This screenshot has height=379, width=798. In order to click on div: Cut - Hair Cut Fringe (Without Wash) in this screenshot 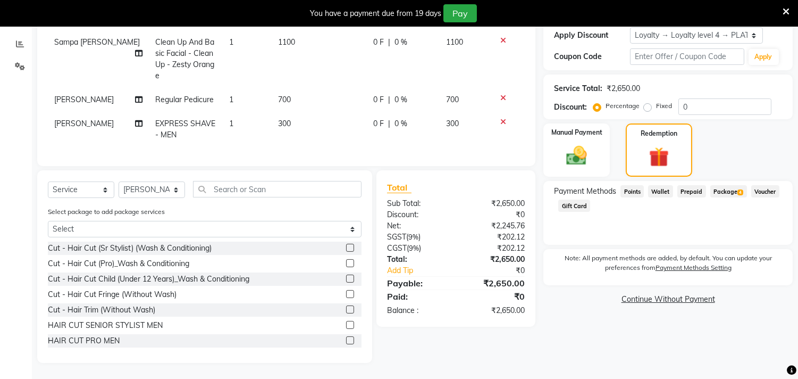, I will do `click(112, 294)`.